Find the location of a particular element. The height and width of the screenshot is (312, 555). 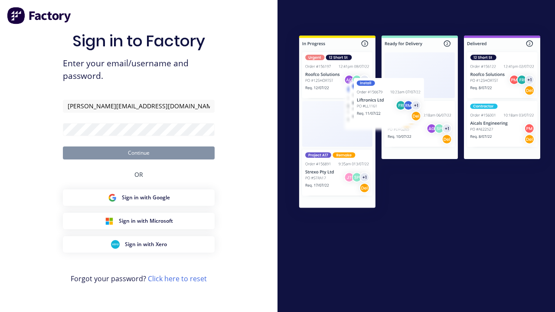

span: Sign in with Xero is located at coordinates (146, 244).